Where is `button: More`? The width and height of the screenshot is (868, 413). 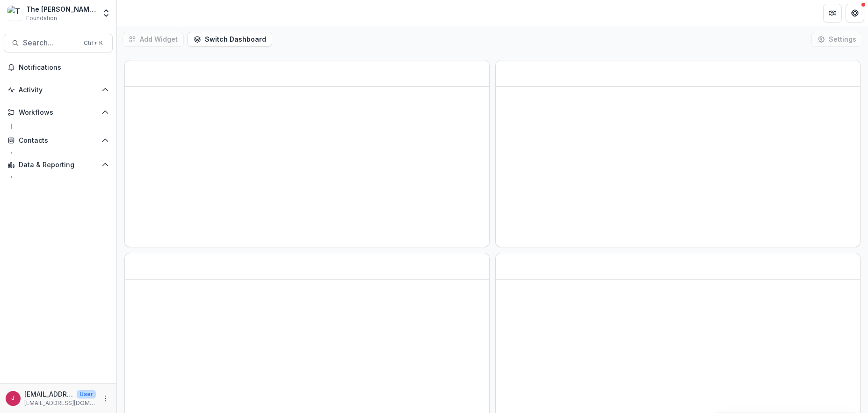 button: More is located at coordinates (105, 398).